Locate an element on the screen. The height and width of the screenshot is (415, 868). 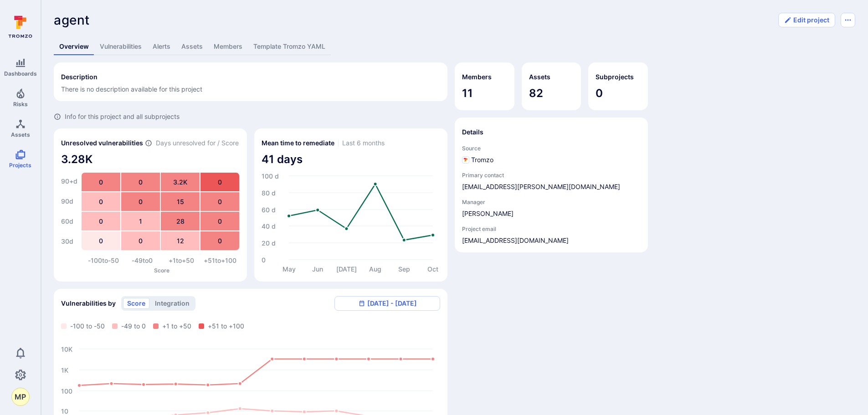
button: Edit project is located at coordinates (806, 20).